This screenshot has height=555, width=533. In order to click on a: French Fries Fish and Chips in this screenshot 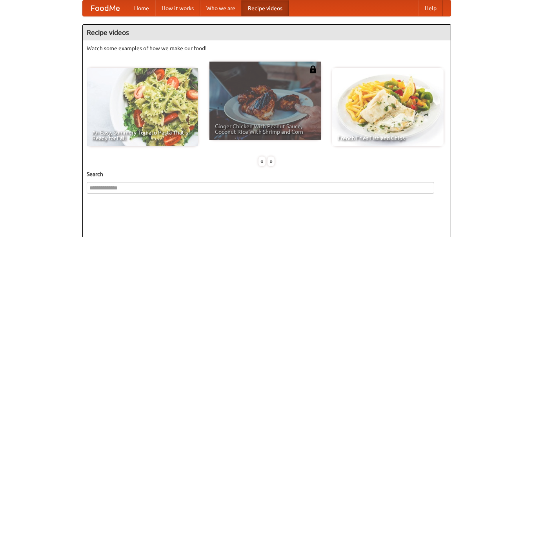, I will do `click(388, 107)`.